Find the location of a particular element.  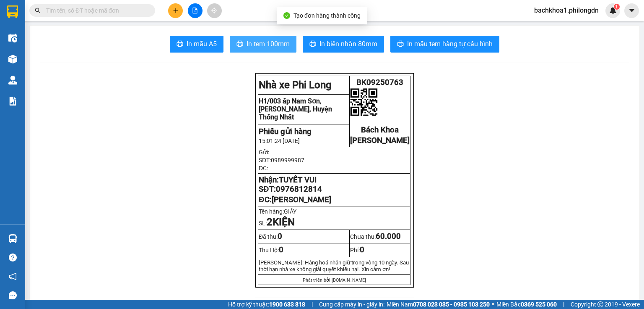

span: In mẫu A5 is located at coordinates (202, 44).